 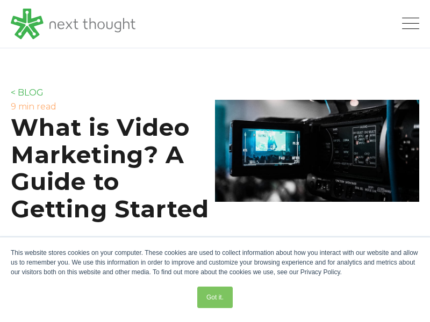 I want to click on h1: What is Video Marketing? A Guide to Getting Started, so click(x=113, y=168).